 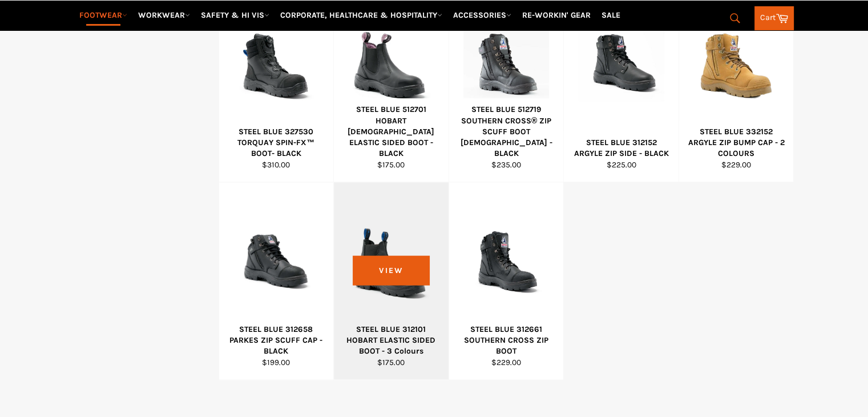 I want to click on a: ACCESSORIES, so click(x=482, y=15).